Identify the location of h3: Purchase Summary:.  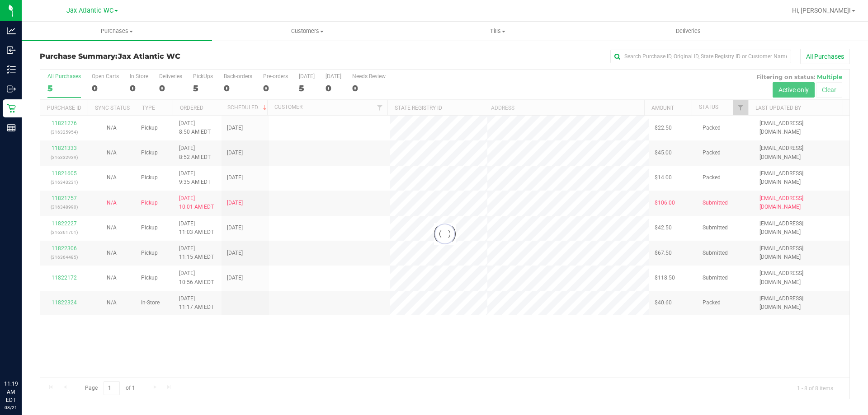
(175, 56).